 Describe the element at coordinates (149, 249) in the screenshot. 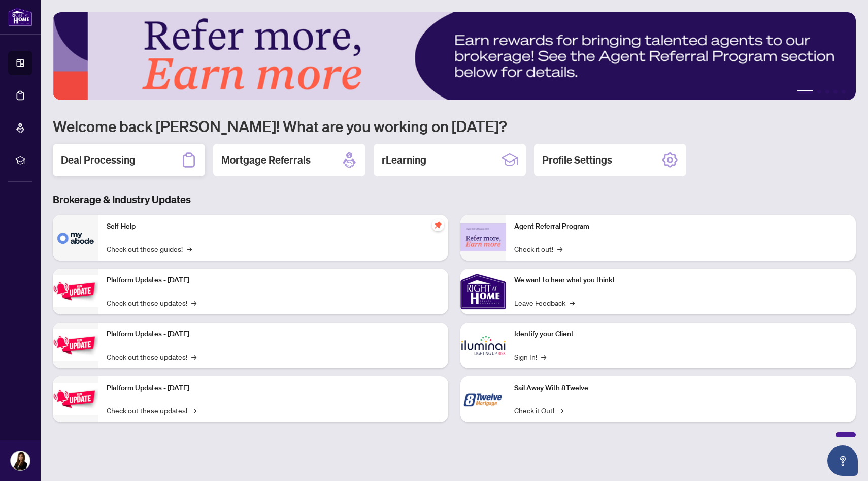

I see `a: Check out these guides!→` at that location.